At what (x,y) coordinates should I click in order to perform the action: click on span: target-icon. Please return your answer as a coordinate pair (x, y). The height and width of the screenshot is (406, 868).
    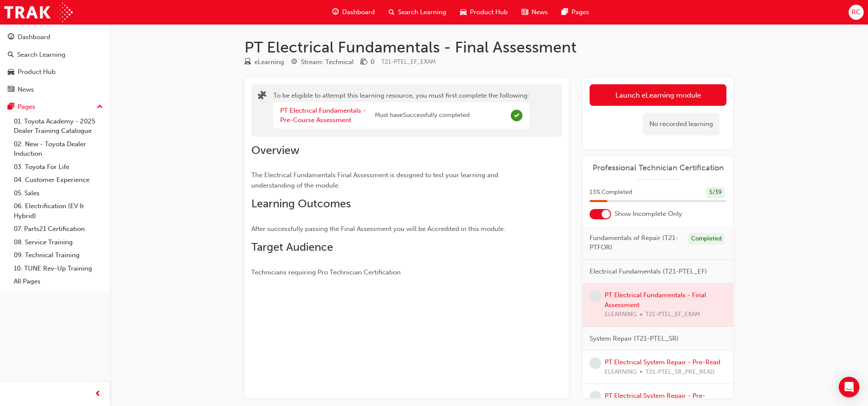
    Looking at the image, I should click on (294, 62).